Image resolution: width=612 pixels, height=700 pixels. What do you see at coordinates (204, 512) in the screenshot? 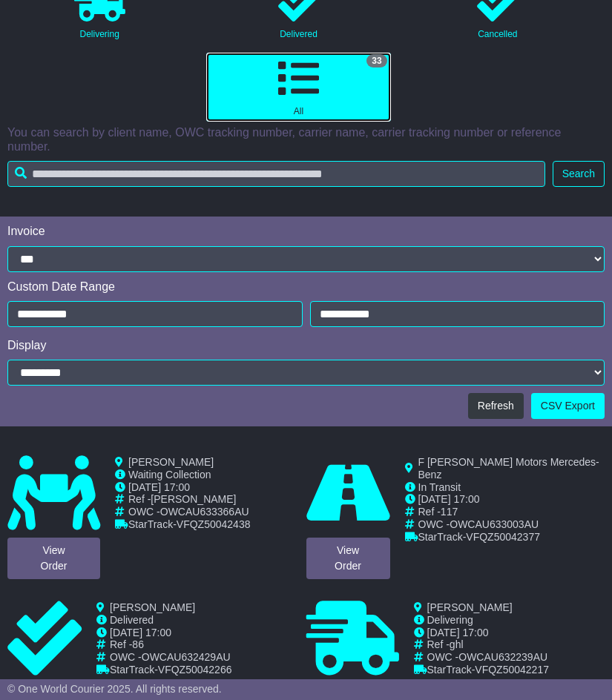
I see `span: OWCAU633366AU` at bounding box center [204, 512].